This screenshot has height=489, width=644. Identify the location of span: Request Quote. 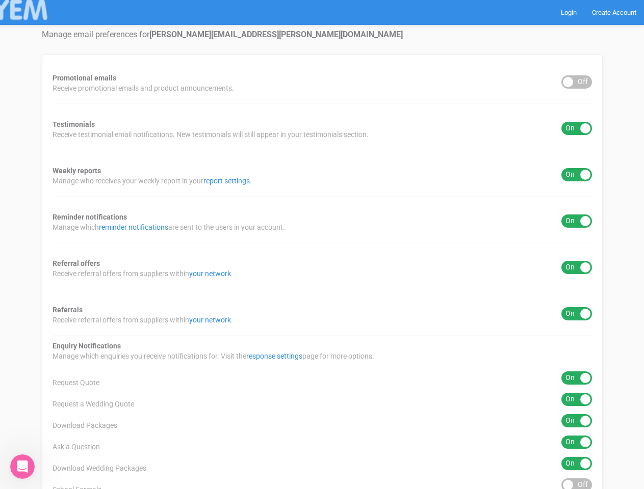
(76, 383).